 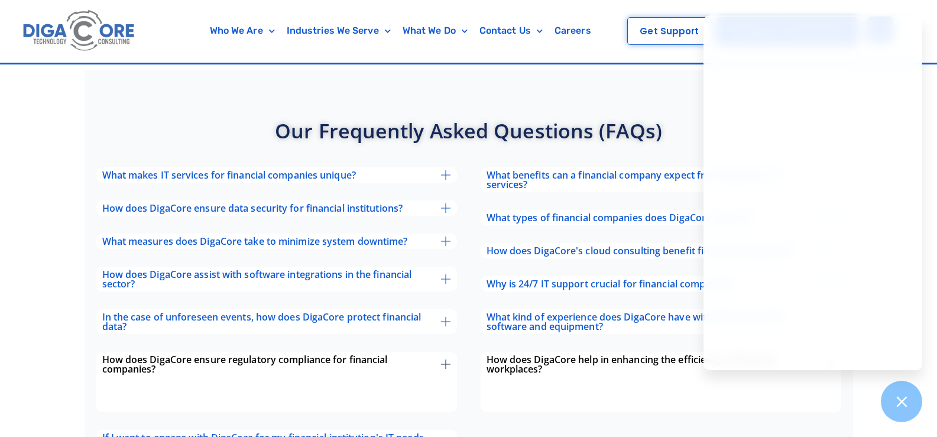 I want to click on h4: Our frequently asked questions (FAQs)​, so click(x=468, y=131).